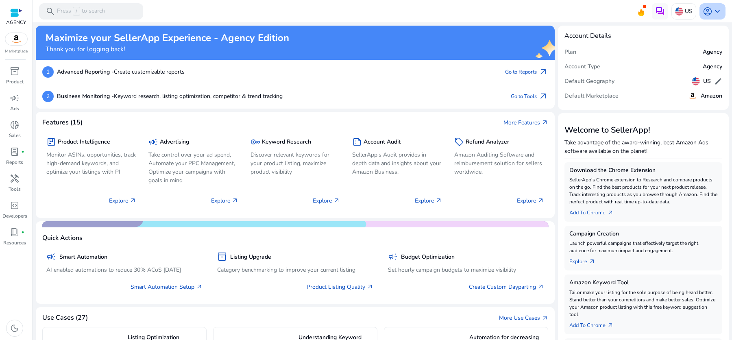 The height and width of the screenshot is (340, 732). Describe the element at coordinates (121, 72) in the screenshot. I see `p: Create customizable reports` at that location.